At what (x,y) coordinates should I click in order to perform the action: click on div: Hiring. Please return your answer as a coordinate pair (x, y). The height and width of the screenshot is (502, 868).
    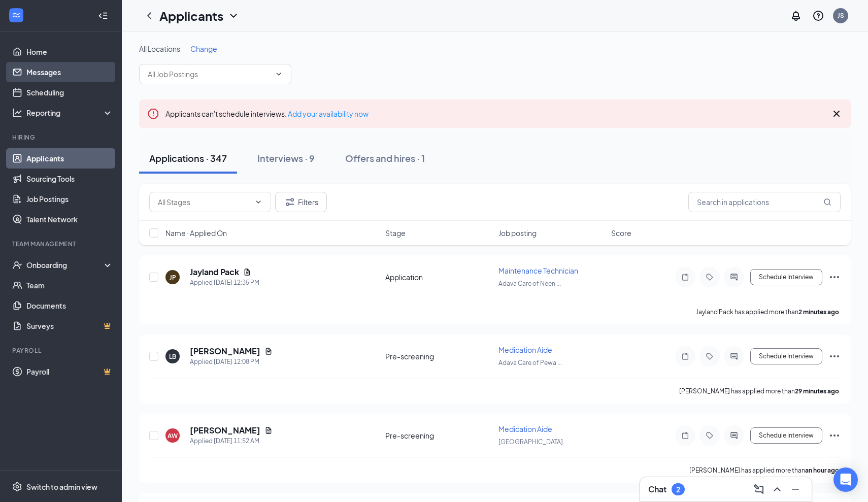
    Looking at the image, I should click on (61, 137).